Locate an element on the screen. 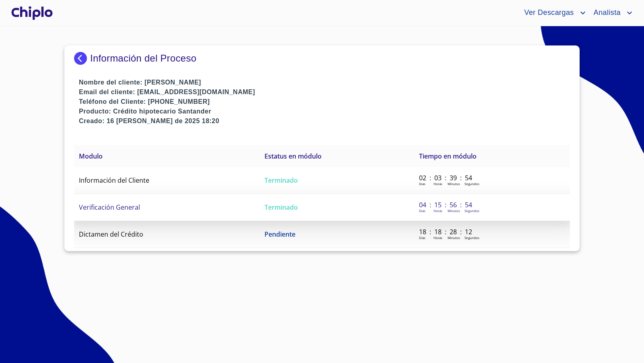 The width and height of the screenshot is (644, 363). span: Estatus en módulo is located at coordinates (293, 156).